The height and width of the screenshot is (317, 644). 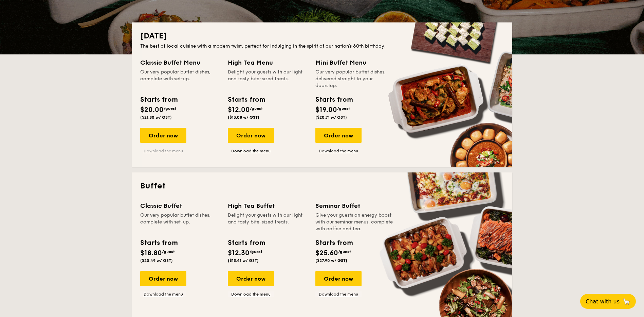 I want to click on span: ($13.08 w/ GST), so click(x=243, y=117).